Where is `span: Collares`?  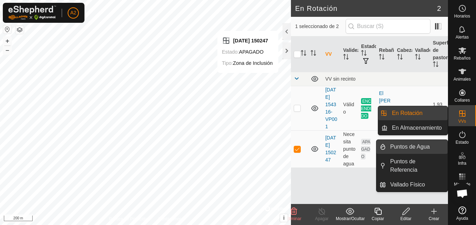
span: Collares is located at coordinates (462, 100).